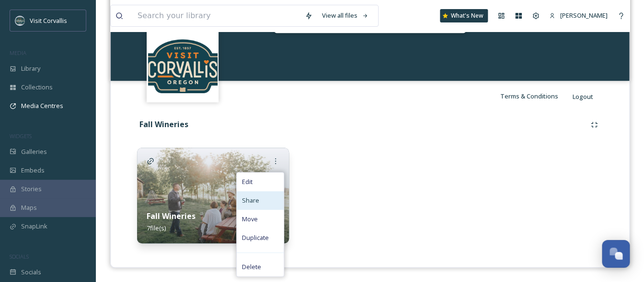 This screenshot has height=282, width=644. Describe the element at coordinates (212, 196) in the screenshot. I see `img: 6f166e5d-be1c-4212-ae8b-3972883954bb.jpg` at that location.